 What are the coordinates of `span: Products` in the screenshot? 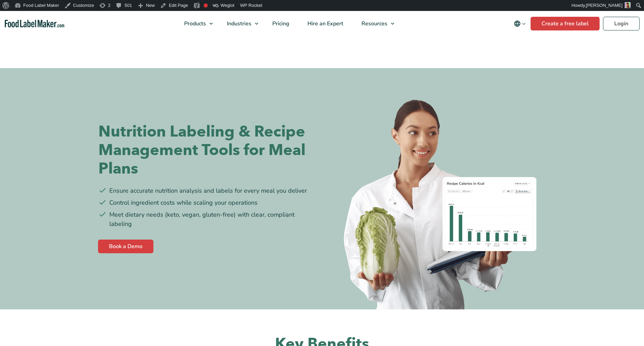 It's located at (194, 24).